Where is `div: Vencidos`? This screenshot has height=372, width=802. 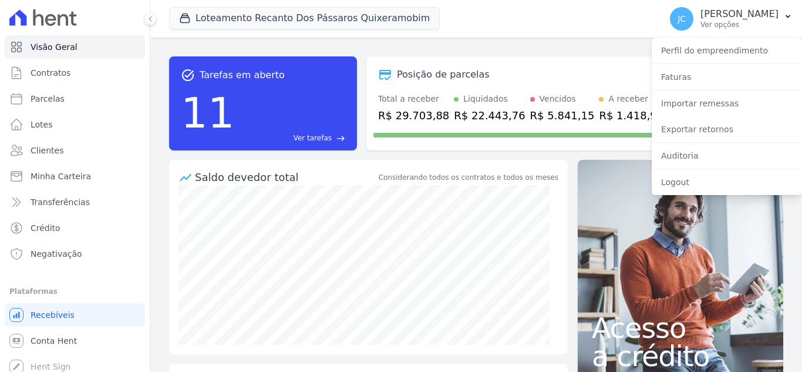
div: Vencidos is located at coordinates (558, 99).